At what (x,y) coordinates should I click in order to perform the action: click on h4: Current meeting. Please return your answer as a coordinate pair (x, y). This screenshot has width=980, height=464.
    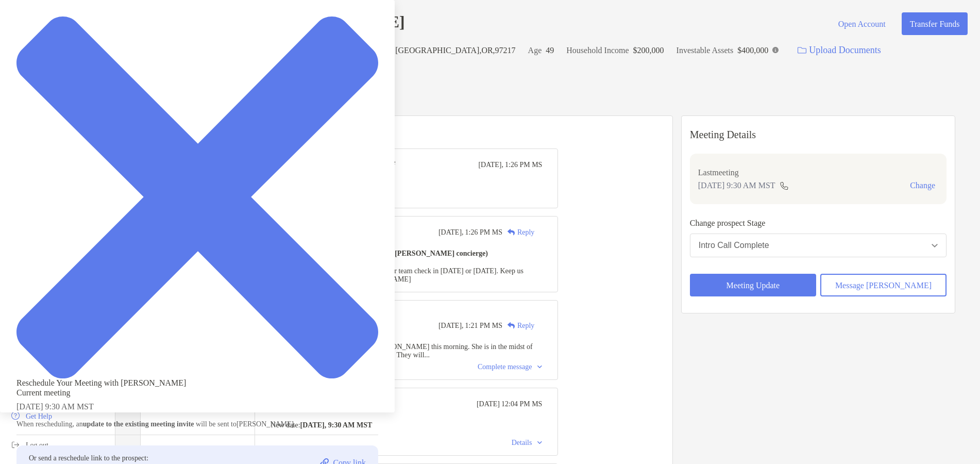
    Looking at the image, I should click on (197, 393).